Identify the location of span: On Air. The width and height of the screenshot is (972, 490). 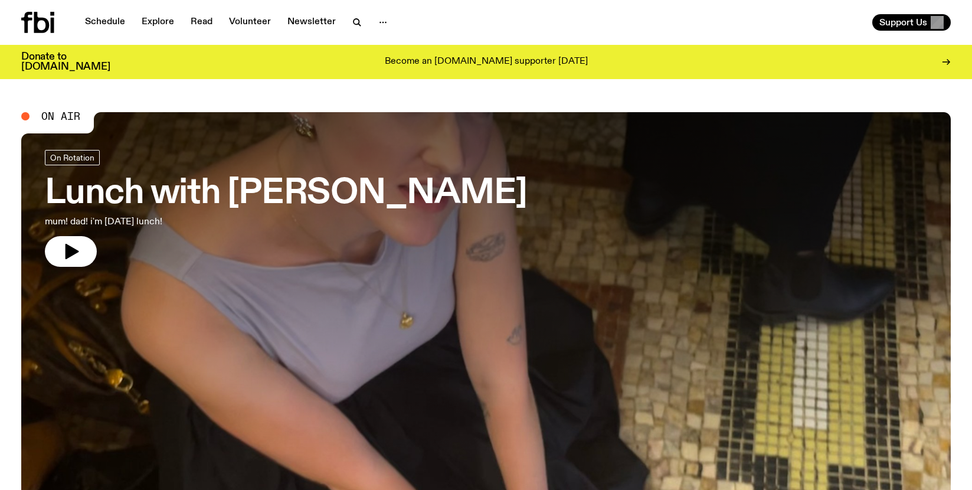
(61, 116).